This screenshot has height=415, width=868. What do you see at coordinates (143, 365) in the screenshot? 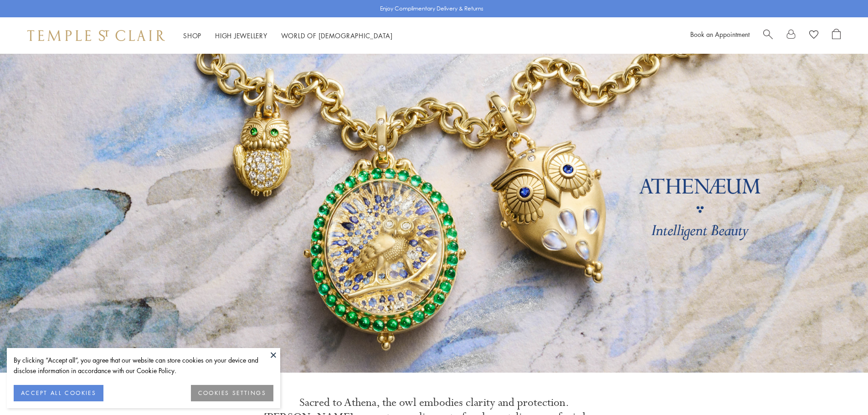
I see `div: By clicking “Accept all”, you agree that our website can store cookies on your device and disclos...` at bounding box center [143, 365].